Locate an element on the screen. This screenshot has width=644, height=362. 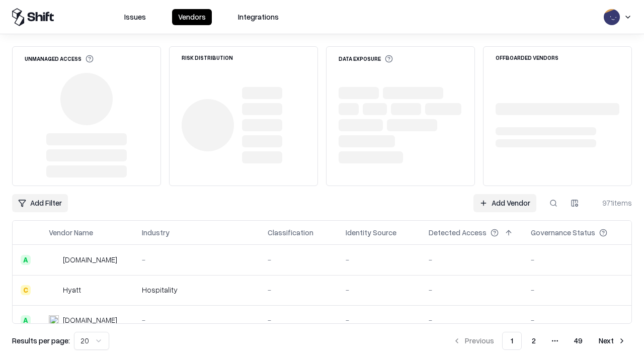
button: 1 is located at coordinates (512, 341).